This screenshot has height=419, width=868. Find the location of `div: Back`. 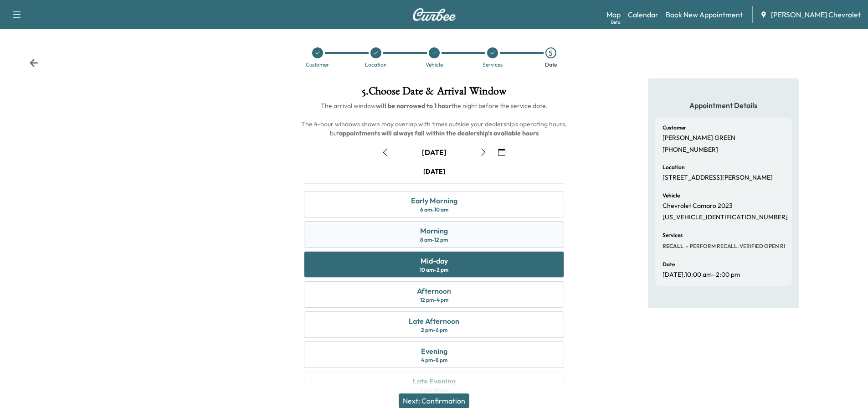

div: Back is located at coordinates (34, 63).